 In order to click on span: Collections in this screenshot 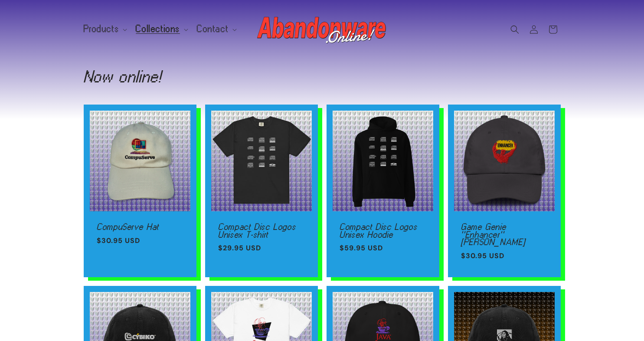, I will do `click(158, 29)`.